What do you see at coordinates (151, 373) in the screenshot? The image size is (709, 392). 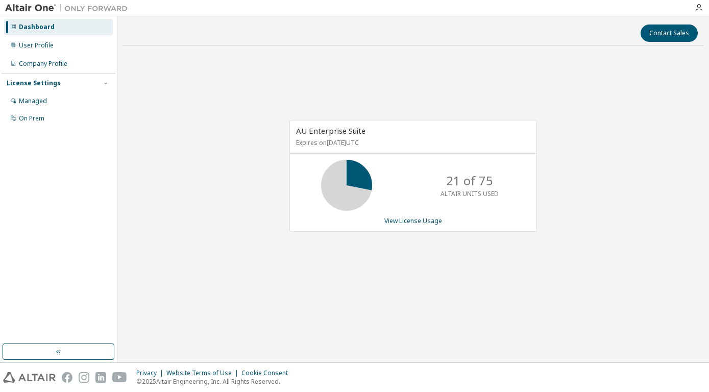 I see `div: Privacy` at bounding box center [151, 373].